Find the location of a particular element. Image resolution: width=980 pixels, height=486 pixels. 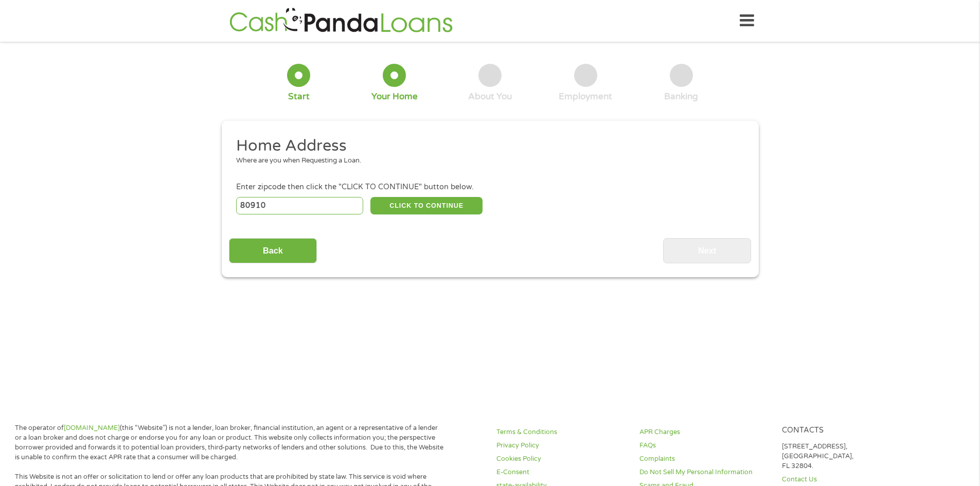

a: APR Charges is located at coordinates (704, 433).